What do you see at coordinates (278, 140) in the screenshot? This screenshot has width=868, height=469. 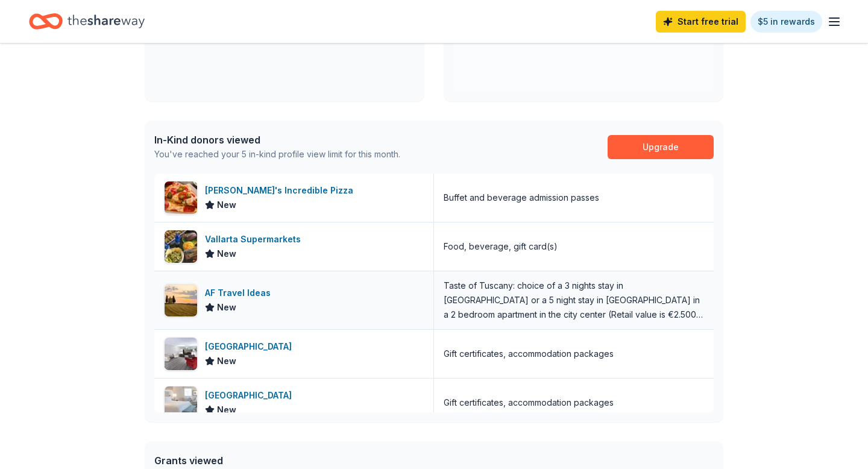 I see `div: In-Kind donors viewed` at bounding box center [278, 140].